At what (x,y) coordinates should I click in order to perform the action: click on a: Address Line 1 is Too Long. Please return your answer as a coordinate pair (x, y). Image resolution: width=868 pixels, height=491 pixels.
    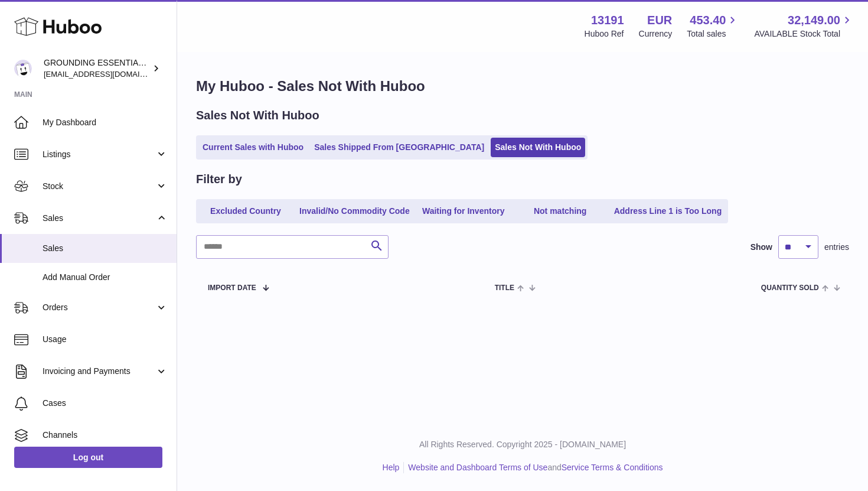
    Looking at the image, I should click on (668, 211).